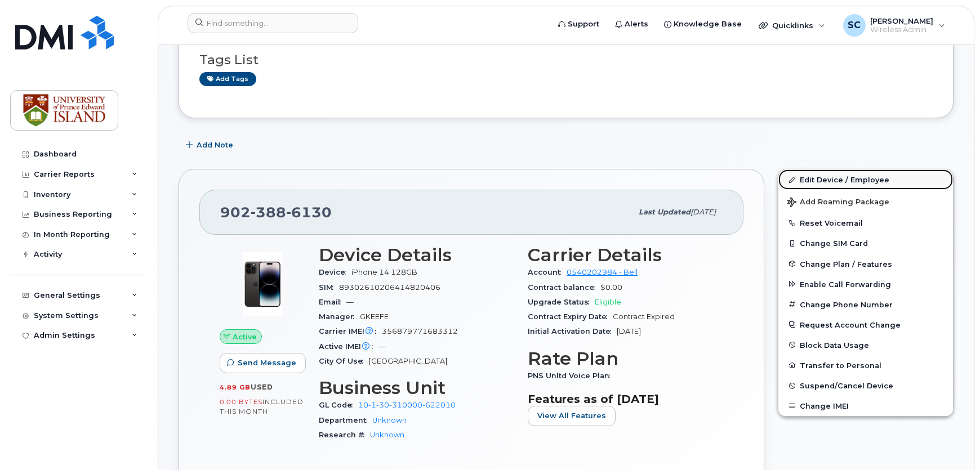  Describe the element at coordinates (547, 272) in the screenshot. I see `span: Account` at that location.